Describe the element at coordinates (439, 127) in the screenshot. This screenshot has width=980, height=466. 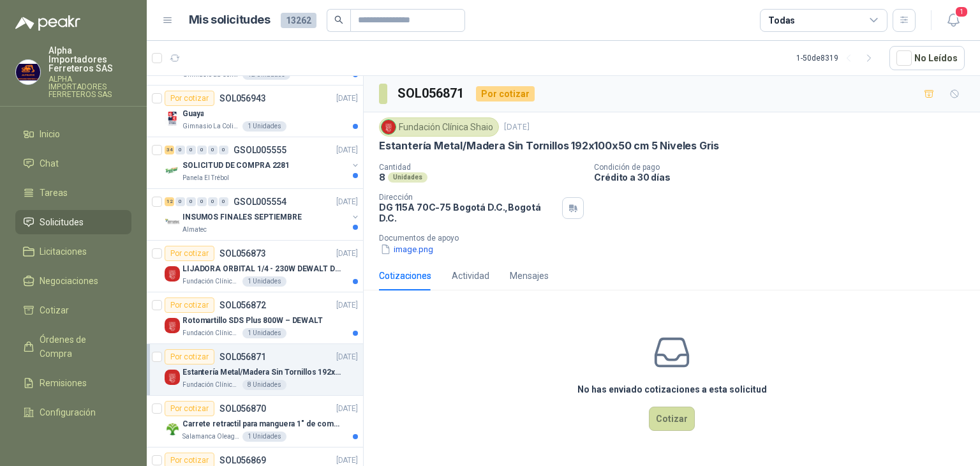
I see `div: Fundación Clínica Shaio` at that location.